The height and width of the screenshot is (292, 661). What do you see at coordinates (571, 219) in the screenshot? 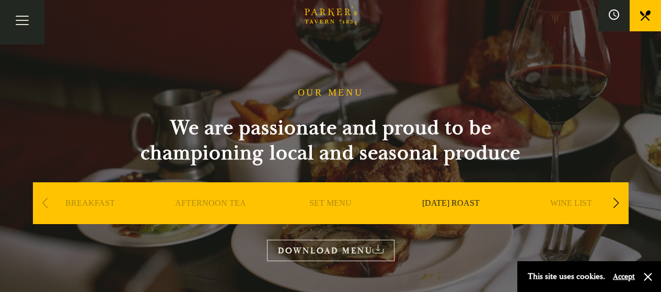
I see `a: WINE LIST` at bounding box center [571, 219].